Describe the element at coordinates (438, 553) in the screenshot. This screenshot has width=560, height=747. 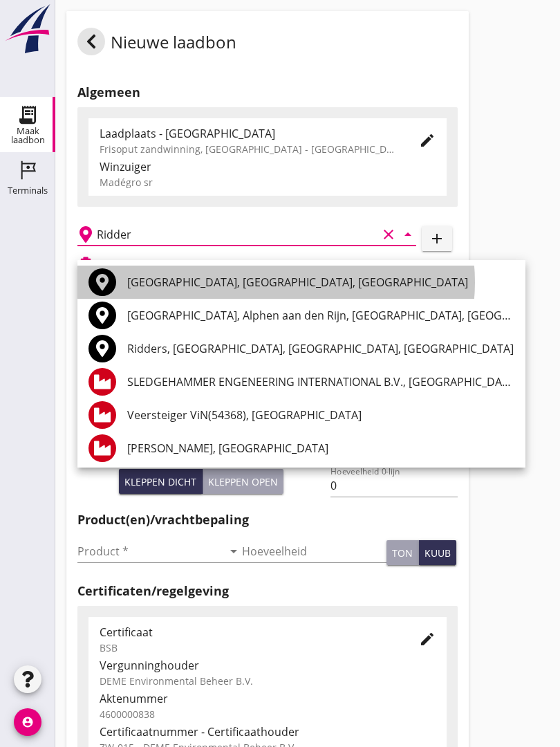
I see `div: kuub` at that location.